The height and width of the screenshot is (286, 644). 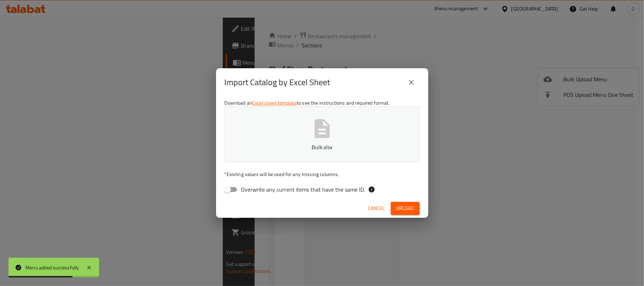 What do you see at coordinates (411, 82) in the screenshot?
I see `button: close` at bounding box center [411, 82].